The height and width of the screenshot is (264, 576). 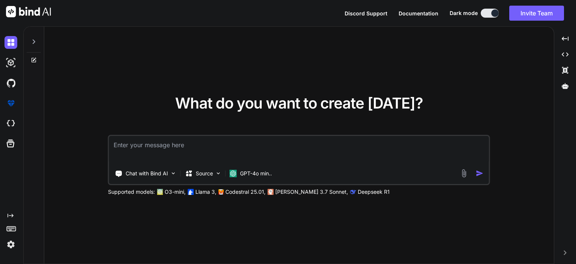 I want to click on img: darkAi-studio, so click(x=11, y=63).